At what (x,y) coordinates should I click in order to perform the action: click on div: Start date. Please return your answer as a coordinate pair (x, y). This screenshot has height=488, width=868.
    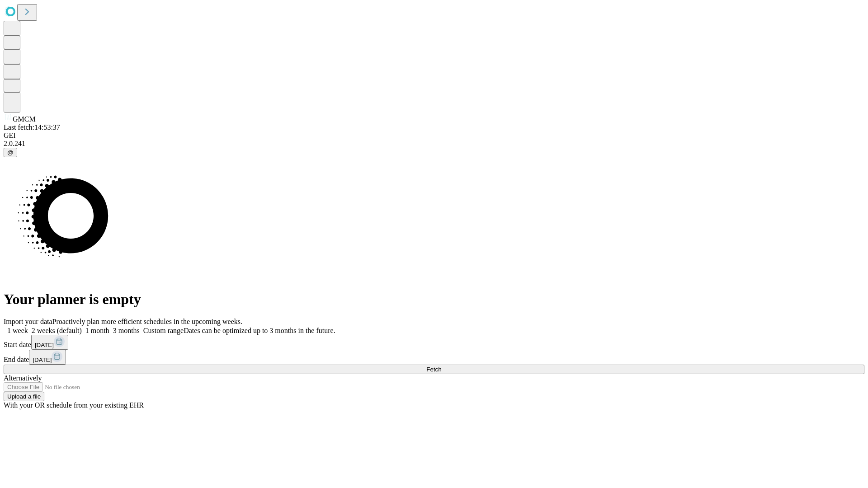
    Looking at the image, I should click on (434, 342).